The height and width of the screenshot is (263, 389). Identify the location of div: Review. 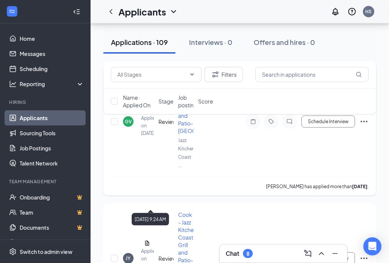
(166, 258).